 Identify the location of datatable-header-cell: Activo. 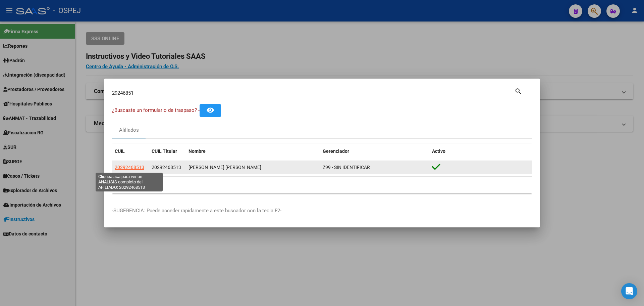
(481, 151).